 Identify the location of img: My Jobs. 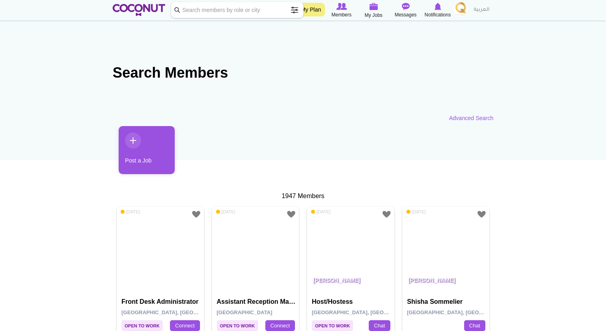
(373, 6).